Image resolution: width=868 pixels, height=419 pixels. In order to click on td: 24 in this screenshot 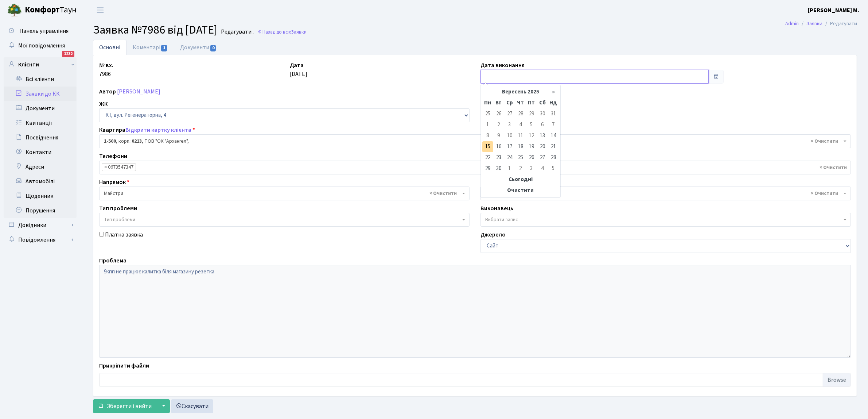, I will do `click(509, 158)`.